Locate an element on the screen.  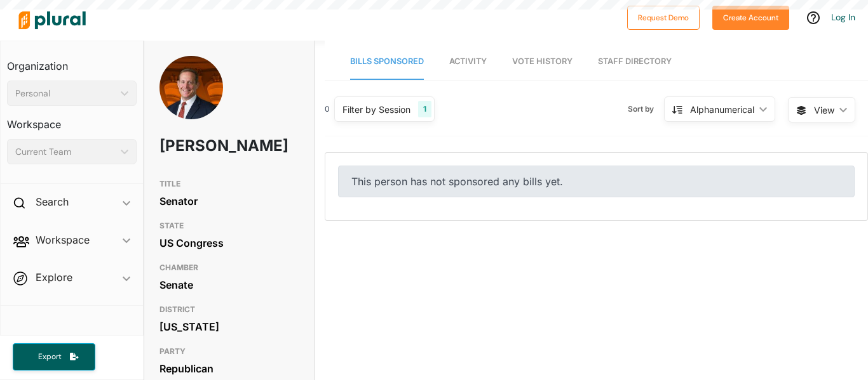
div: Personal is located at coordinates (65, 93).